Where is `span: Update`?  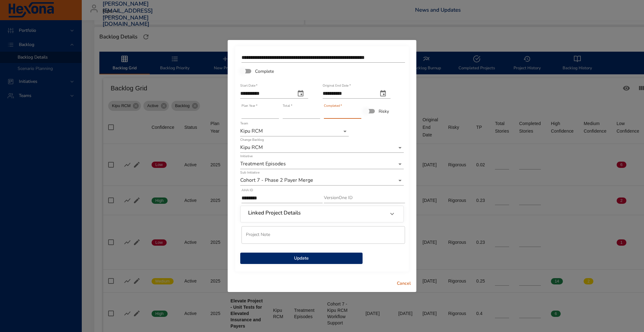 span: Update is located at coordinates (301, 258).